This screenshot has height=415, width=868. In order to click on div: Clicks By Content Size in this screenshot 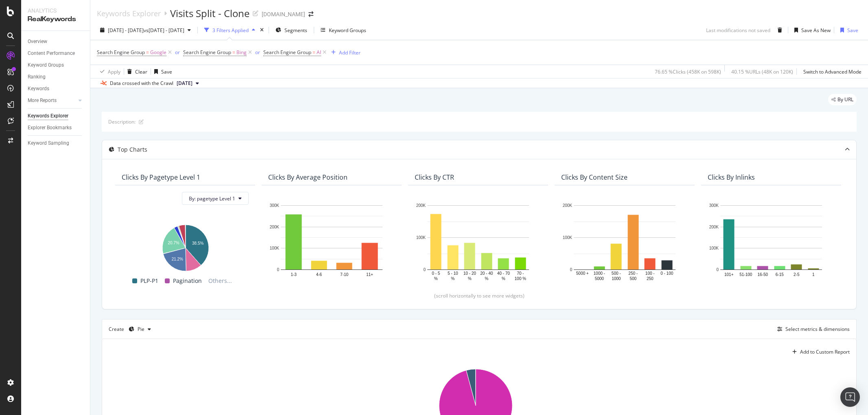, I will do `click(594, 177)`.